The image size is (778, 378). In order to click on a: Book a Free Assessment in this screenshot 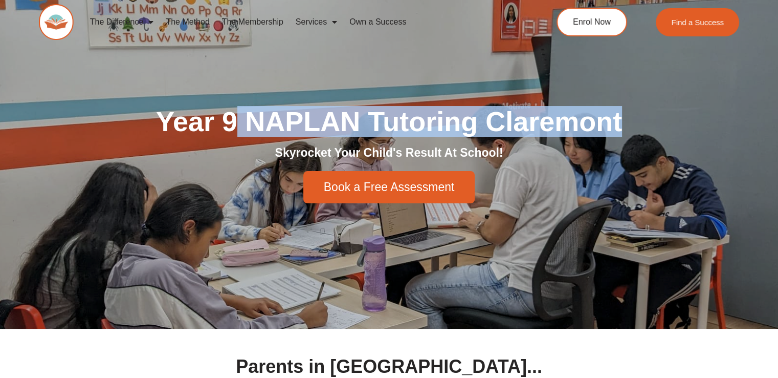, I will do `click(389, 187)`.